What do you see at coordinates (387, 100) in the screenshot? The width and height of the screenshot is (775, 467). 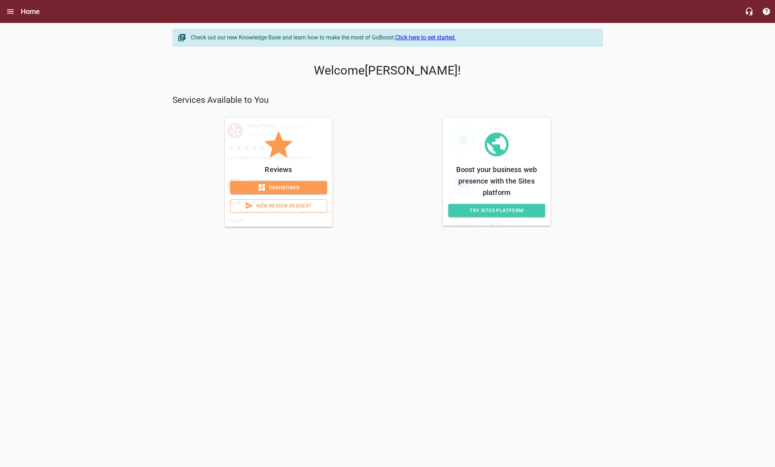 I see `p: Services Available to You` at bounding box center [387, 100].